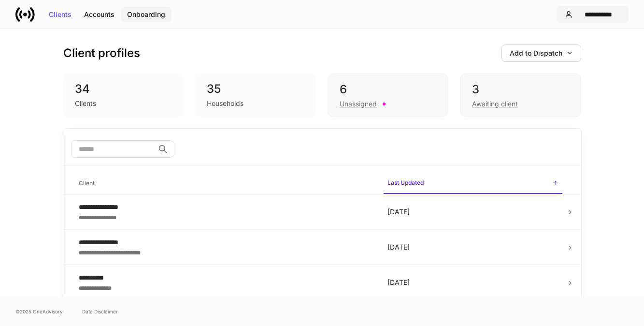 This screenshot has width=644, height=326. Describe the element at coordinates (87, 183) in the screenshot. I see `h6: Client` at that location.